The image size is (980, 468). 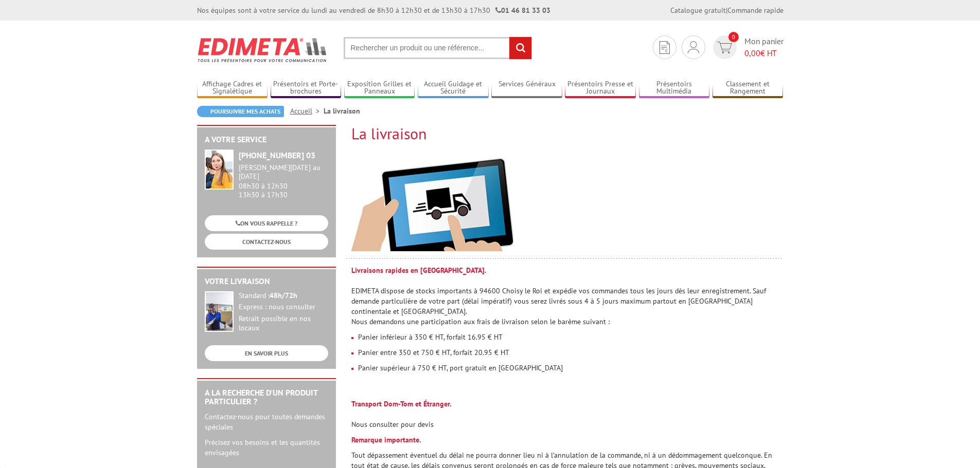 What do you see at coordinates (266, 224) in the screenshot?
I see `a: ON VOUS RAPPELLE ?` at bounding box center [266, 224].